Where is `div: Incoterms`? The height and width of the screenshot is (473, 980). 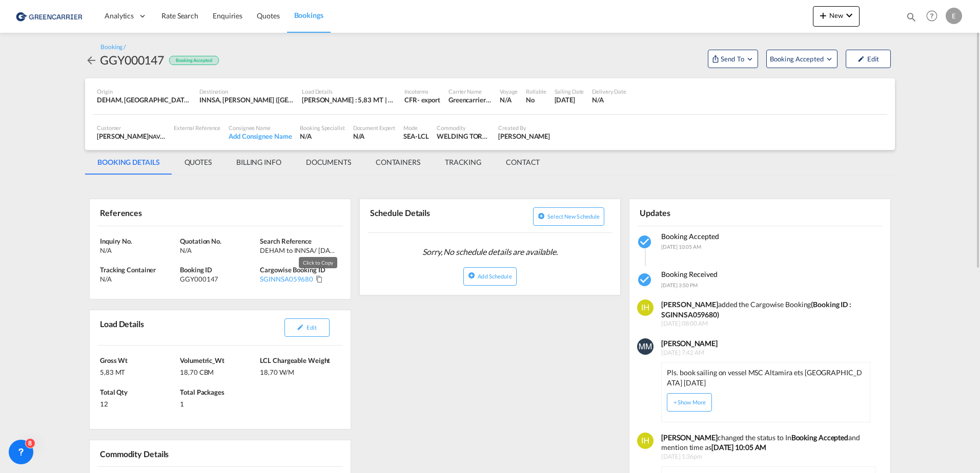 div: Incoterms is located at coordinates (422, 91).